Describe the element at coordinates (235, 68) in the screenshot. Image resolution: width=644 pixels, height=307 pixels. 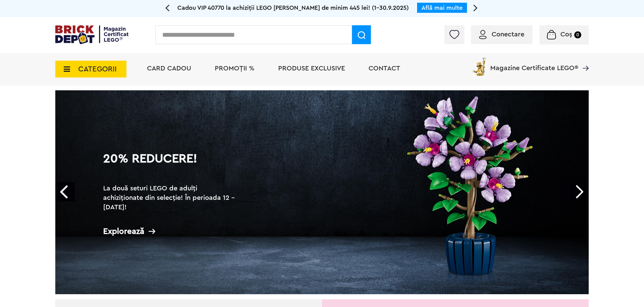
I see `a: PROMOȚII %` at that location.